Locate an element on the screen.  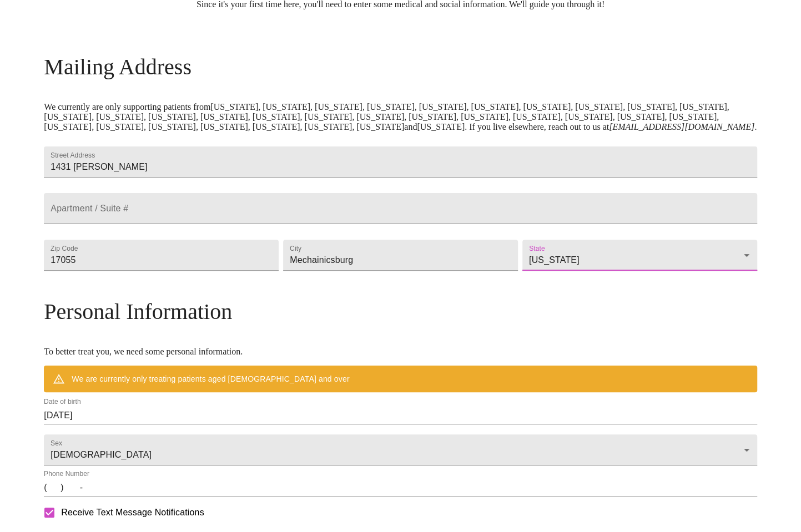
h3: Personal Information is located at coordinates (400, 311).